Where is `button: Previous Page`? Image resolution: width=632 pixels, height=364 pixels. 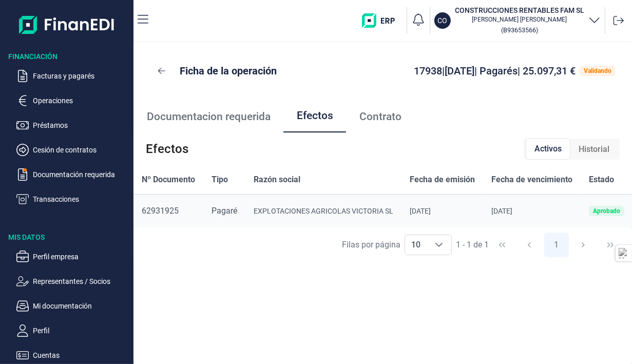 button: Previous Page is located at coordinates (530, 245).